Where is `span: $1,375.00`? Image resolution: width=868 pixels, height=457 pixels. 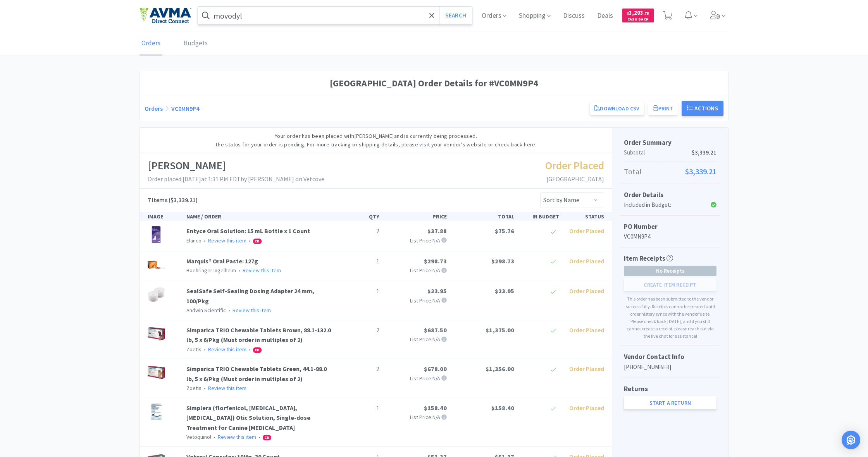 span: $1,375.00 is located at coordinates (500, 330).